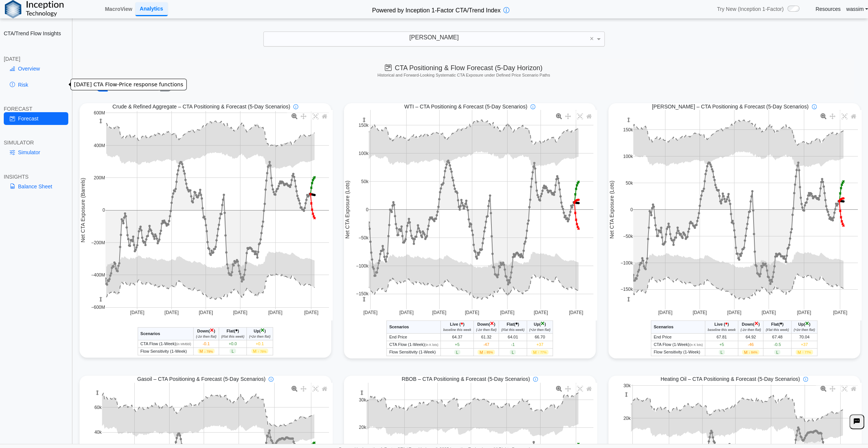 The width and height of the screenshot is (868, 448). What do you see at coordinates (36, 33) in the screenshot?
I see `h2: CTA/Trend Flow Insights` at bounding box center [36, 33].